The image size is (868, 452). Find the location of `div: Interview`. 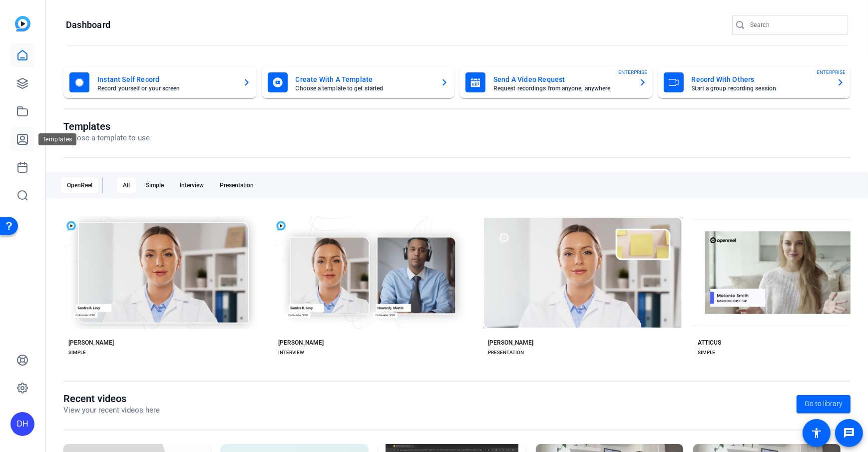

div: Interview is located at coordinates (192, 185).